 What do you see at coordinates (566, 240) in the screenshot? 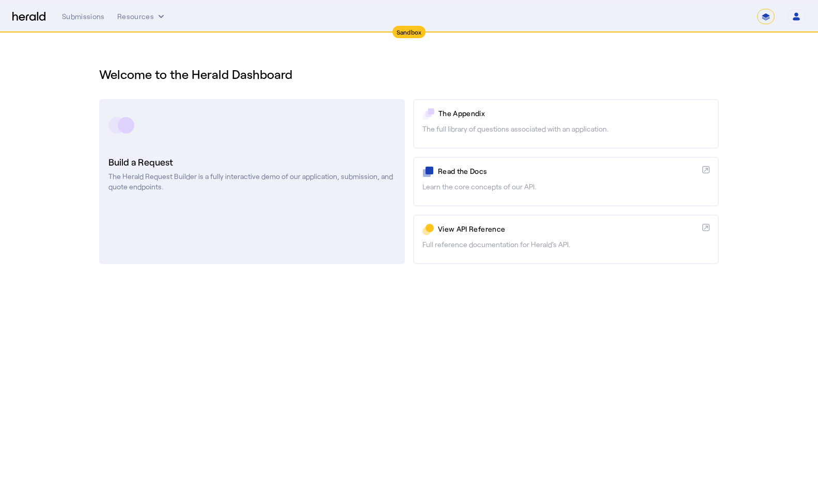
I see `a: View API ReferenceFull reference documentation for Herald's API.` at bounding box center [566, 240].